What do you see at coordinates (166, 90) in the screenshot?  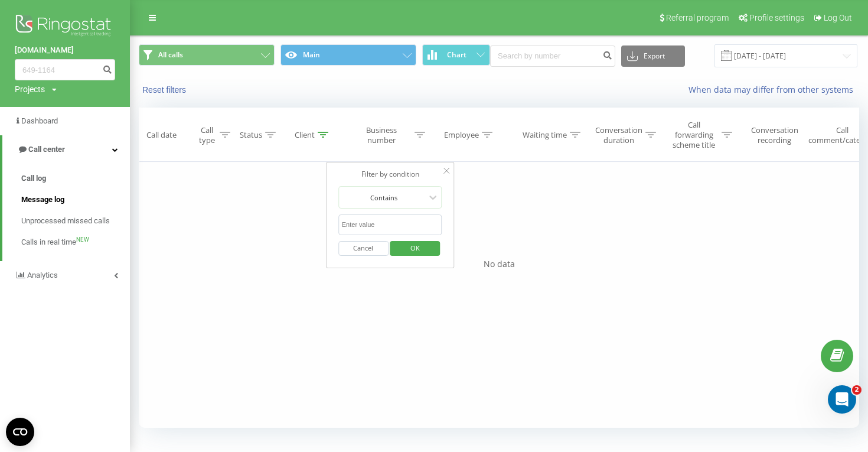 I see `button: Reset filters` at bounding box center [166, 90].